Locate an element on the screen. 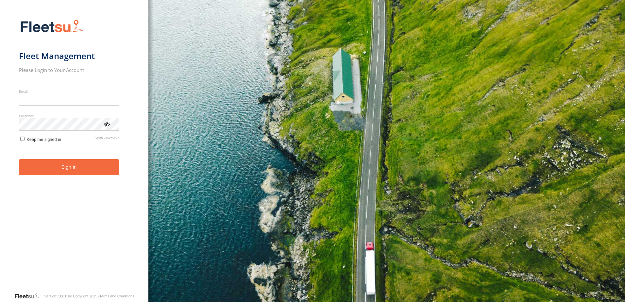  button: Sign in is located at coordinates (69, 167).